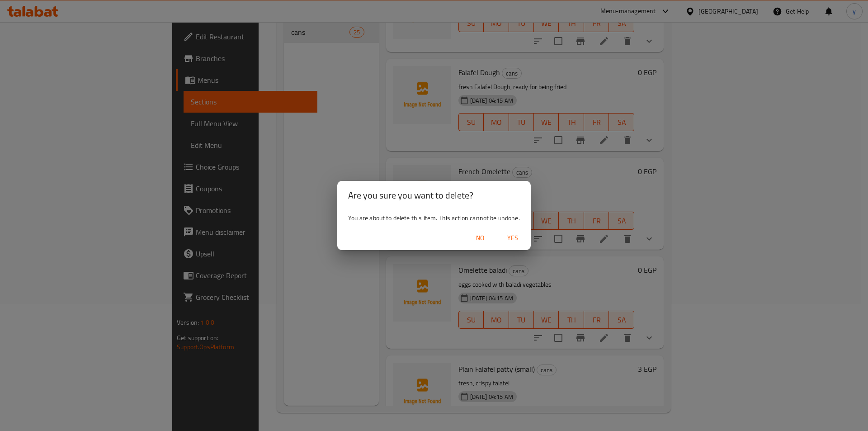 The width and height of the screenshot is (868, 431). Describe the element at coordinates (434, 195) in the screenshot. I see `h2: Are you sure you want to delete?` at that location.